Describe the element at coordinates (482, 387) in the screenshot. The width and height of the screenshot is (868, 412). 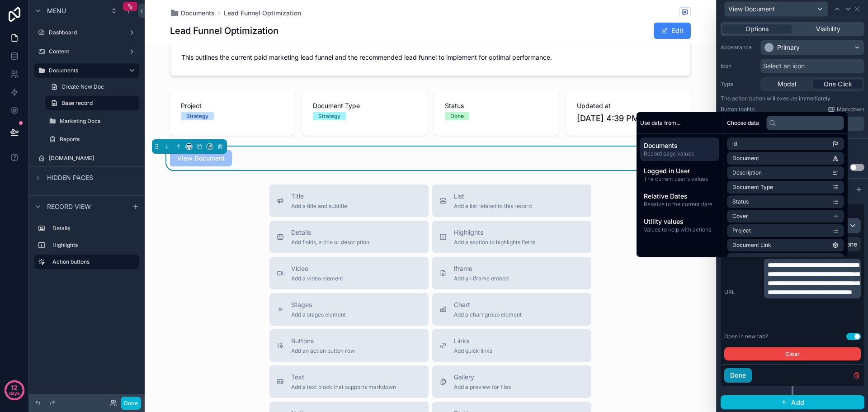
I see `span: Add a preview for files` at that location.